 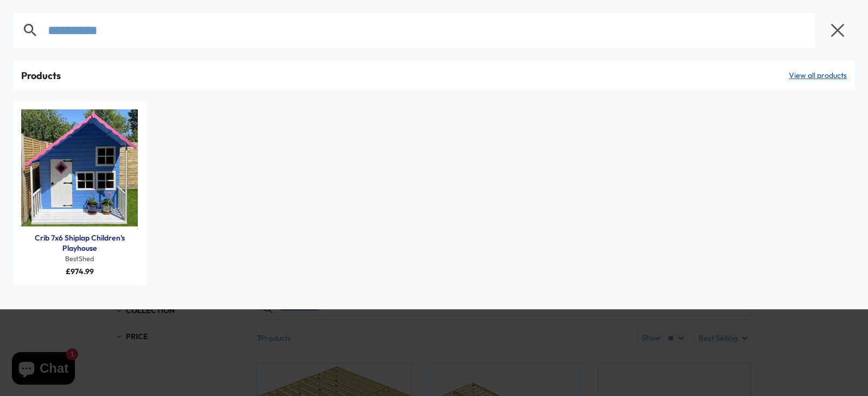 What do you see at coordinates (79, 259) in the screenshot?
I see `div: BestShed` at bounding box center [79, 259].